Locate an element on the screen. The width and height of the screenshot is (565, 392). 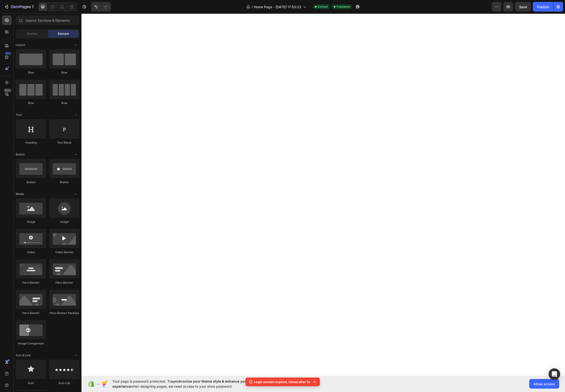
p: 7 is located at coordinates (32, 7).